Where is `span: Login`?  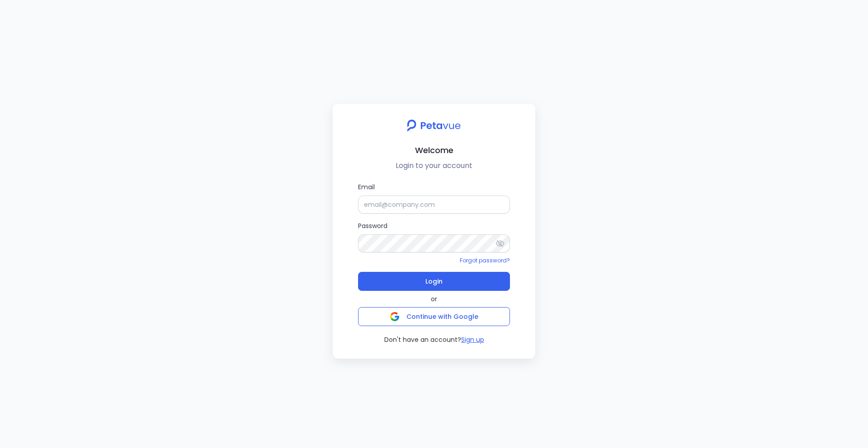
span: Login is located at coordinates (434, 281).